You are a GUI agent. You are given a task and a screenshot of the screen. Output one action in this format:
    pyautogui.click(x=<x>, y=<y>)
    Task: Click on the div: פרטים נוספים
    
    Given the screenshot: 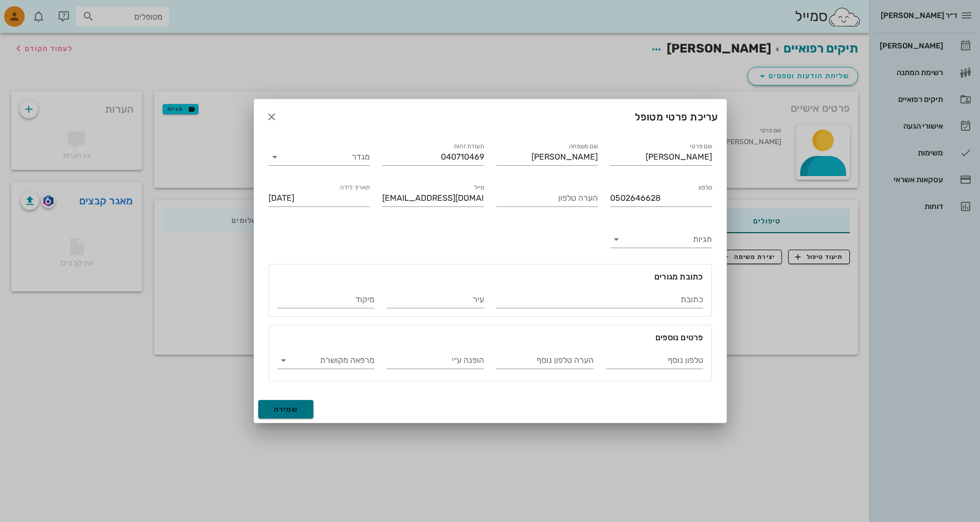 What is the action you would take?
    pyautogui.click(x=490, y=335)
    